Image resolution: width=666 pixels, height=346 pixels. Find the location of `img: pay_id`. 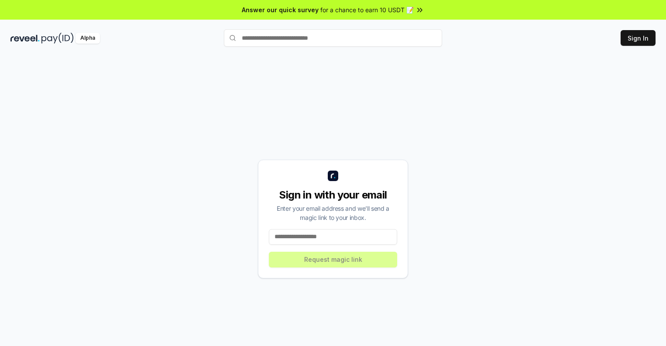

img: pay_id is located at coordinates (58, 38).